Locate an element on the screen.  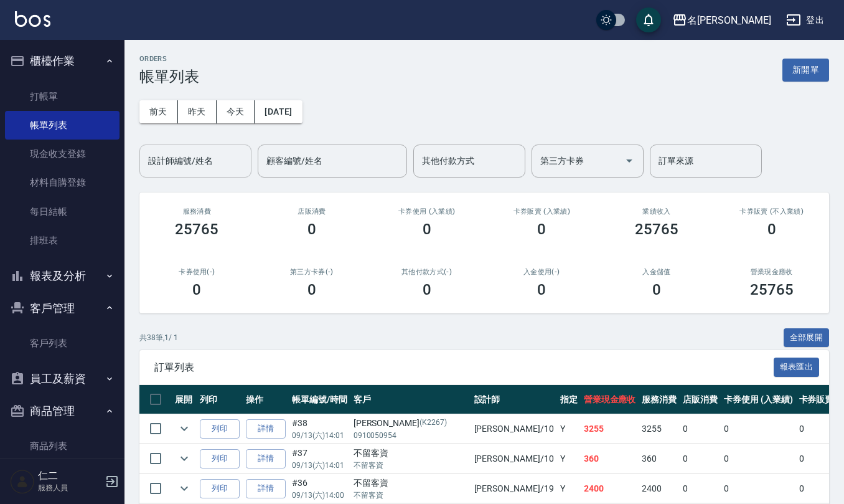
button: 報表匯出 is located at coordinates (797, 367).